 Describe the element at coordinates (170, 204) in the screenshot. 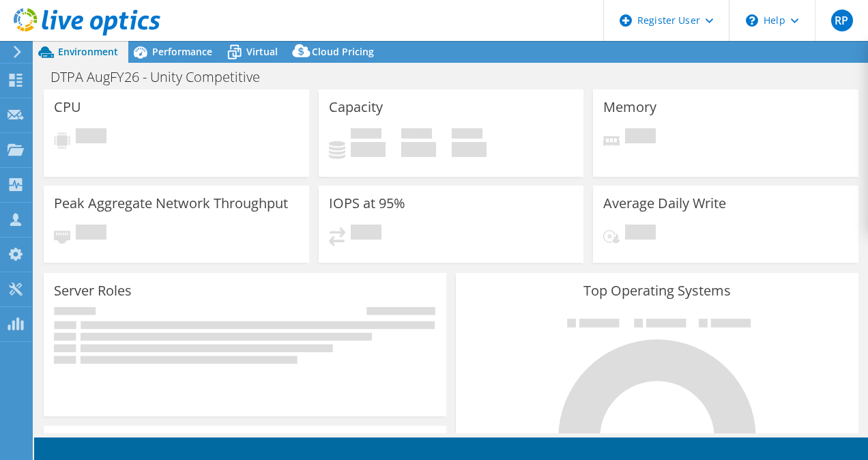

I see `h3: Peak Aggregate Network Throughput` at that location.